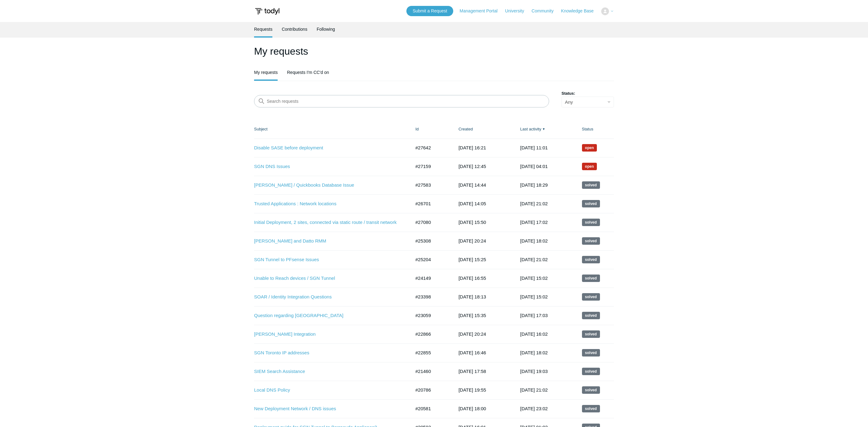 The width and height of the screenshot is (868, 427). I want to click on a: SOAR / Identity Integration Questions, so click(328, 297).